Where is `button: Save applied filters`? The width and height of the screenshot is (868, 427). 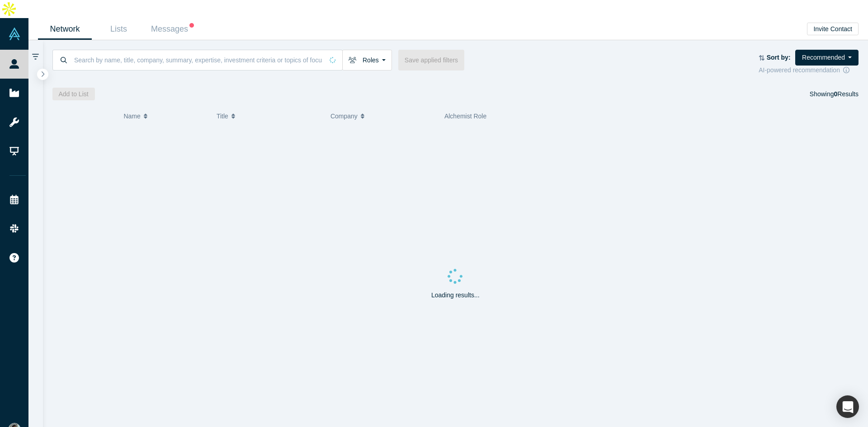
button: Save applied filters is located at coordinates (432, 60).